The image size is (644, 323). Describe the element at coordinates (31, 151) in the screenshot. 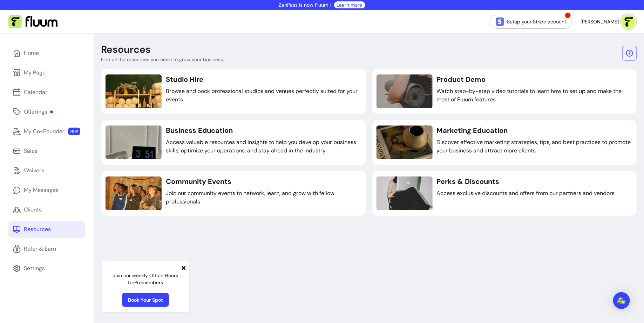

I see `div: Sales` at that location.